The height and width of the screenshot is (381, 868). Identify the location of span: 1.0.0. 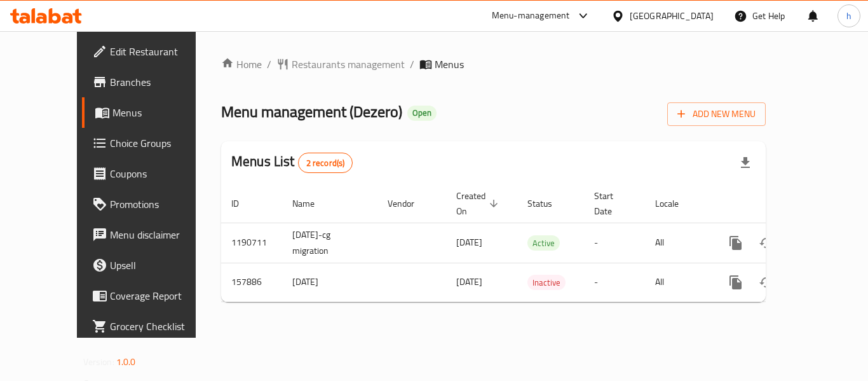
(126, 362).